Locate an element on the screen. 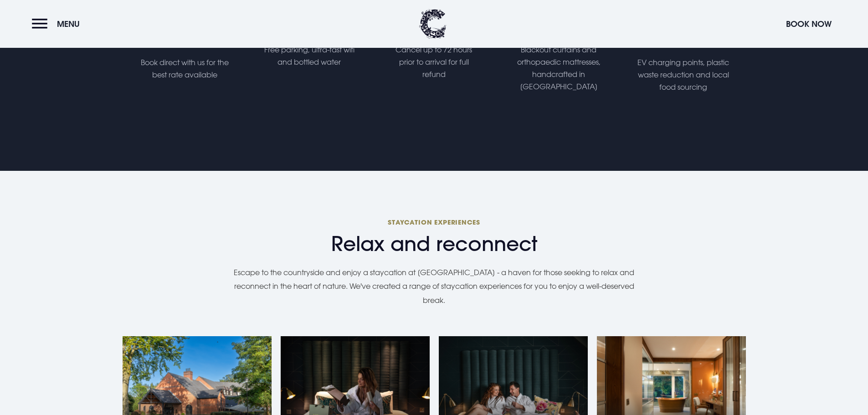  span: Menu is located at coordinates (68, 24).